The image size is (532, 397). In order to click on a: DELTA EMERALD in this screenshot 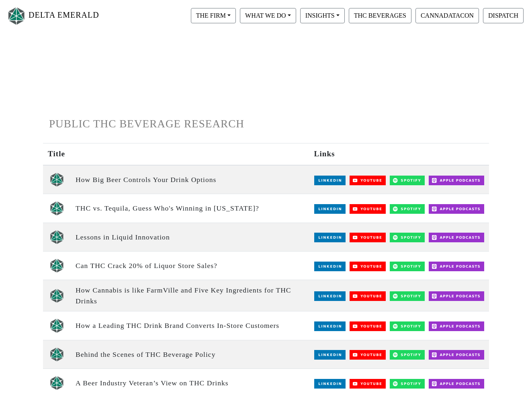, I will do `click(52, 16)`.